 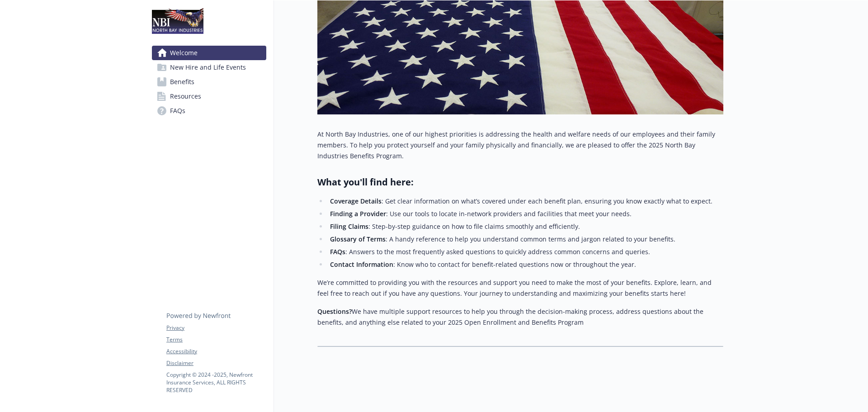 What do you see at coordinates (520, 145) in the screenshot?
I see `p: At North Bay Industries, one of our highest priorities is addressing the health and welfare needs...` at bounding box center [520, 145].